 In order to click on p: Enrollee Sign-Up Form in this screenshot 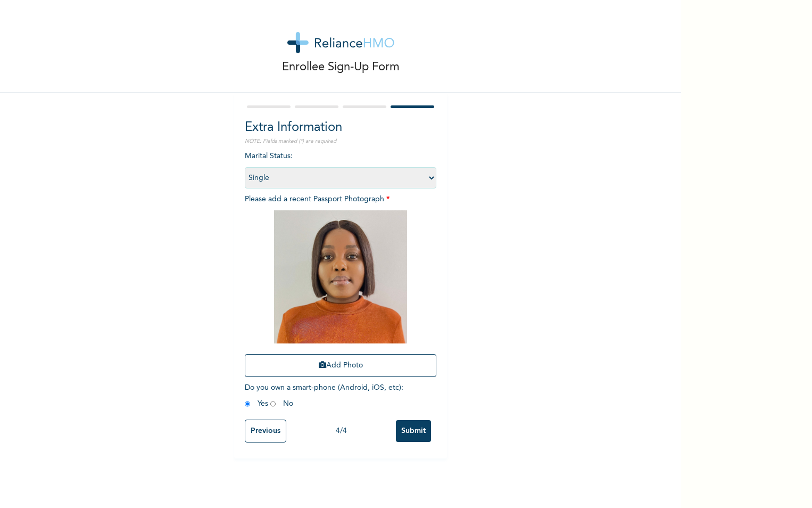, I will do `click(341, 67)`.